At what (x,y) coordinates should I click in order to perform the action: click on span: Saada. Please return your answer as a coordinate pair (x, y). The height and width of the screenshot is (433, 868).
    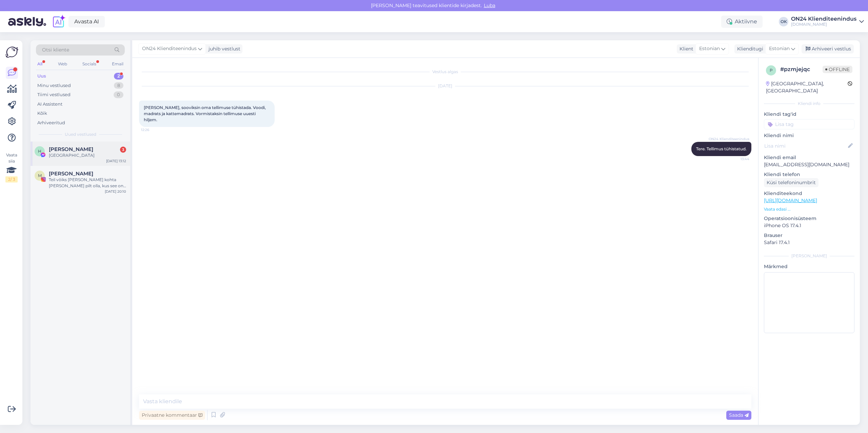
    Looking at the image, I should click on (739, 415).